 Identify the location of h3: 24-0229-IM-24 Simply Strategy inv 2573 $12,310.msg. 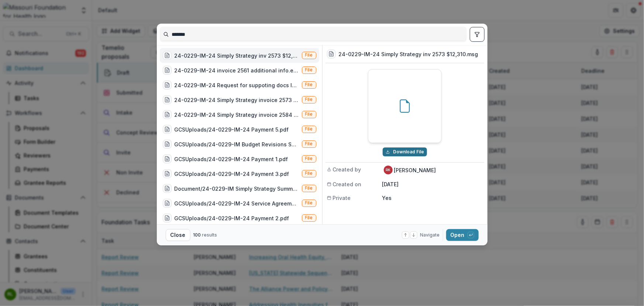
(409, 54).